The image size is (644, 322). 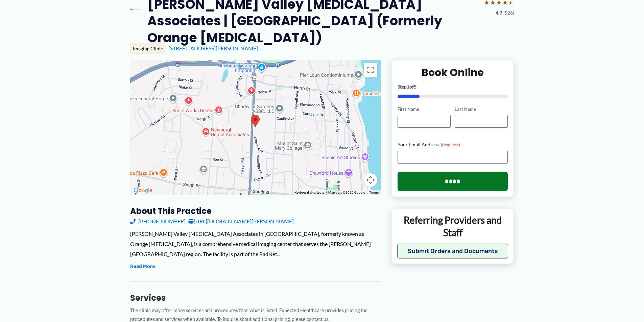 What do you see at coordinates (370, 180) in the screenshot?
I see `button: Map camera controls` at bounding box center [370, 180].